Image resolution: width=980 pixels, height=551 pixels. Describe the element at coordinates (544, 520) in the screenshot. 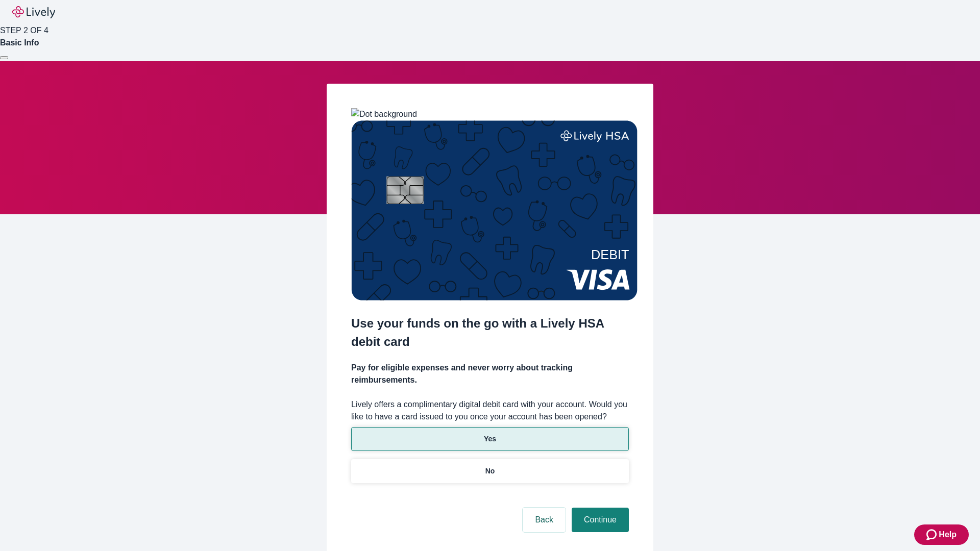

I see `button: Back` at that location.